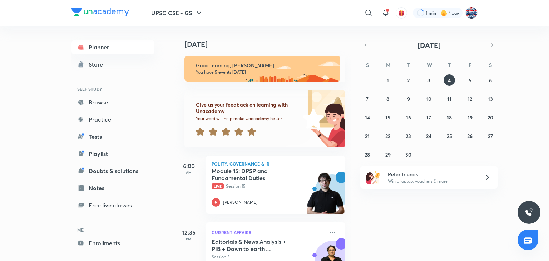  I want to click on abbr: Monday, so click(388, 65).